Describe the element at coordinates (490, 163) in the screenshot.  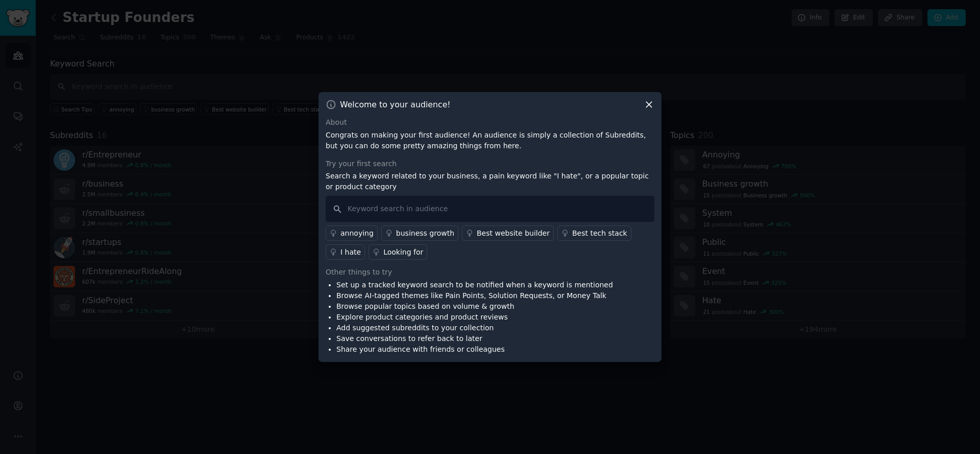
I see `div: Try your first search` at that location.